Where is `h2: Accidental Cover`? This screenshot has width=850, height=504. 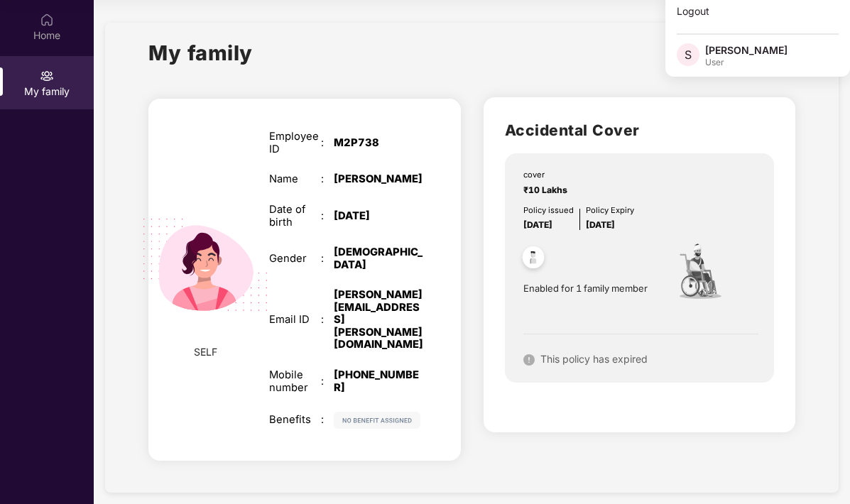 h2: Accidental Cover is located at coordinates (639, 130).